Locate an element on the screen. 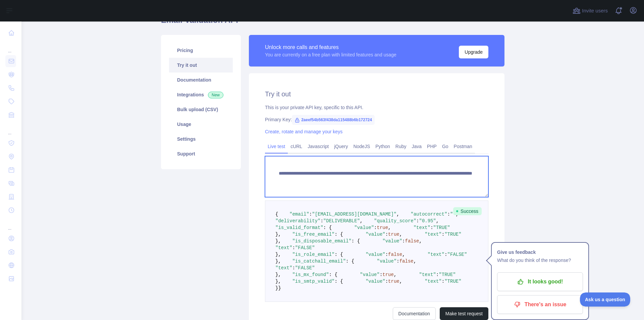 This screenshot has width=644, height=320. div: Primary Key: is located at coordinates (377, 120).